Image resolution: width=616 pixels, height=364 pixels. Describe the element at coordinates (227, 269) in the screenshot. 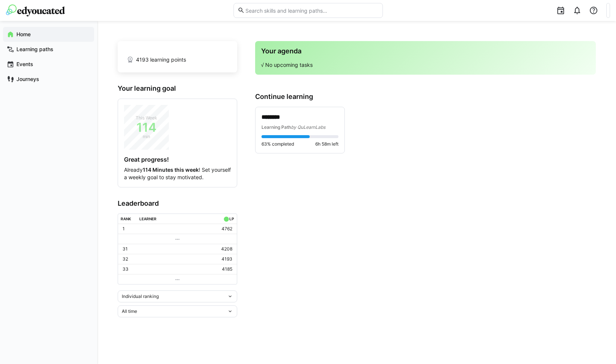

I see `p: 4185` at that location.